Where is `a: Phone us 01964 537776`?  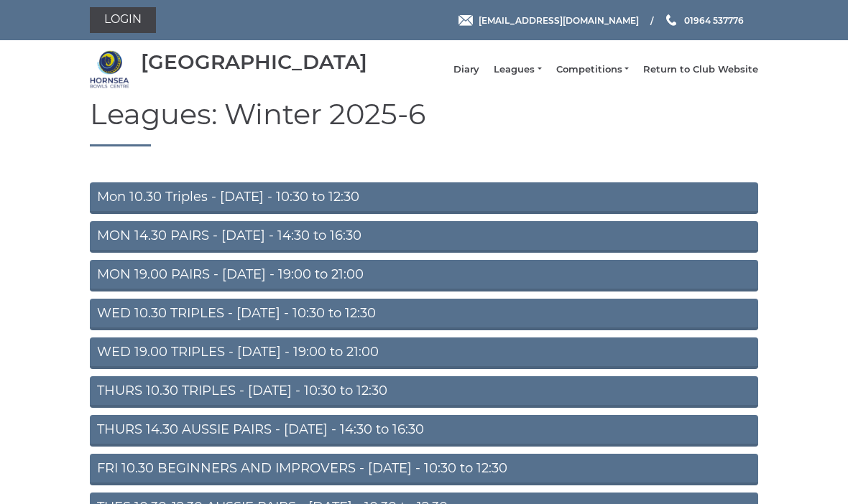
a: Phone us 01964 537776 is located at coordinates (704, 20).